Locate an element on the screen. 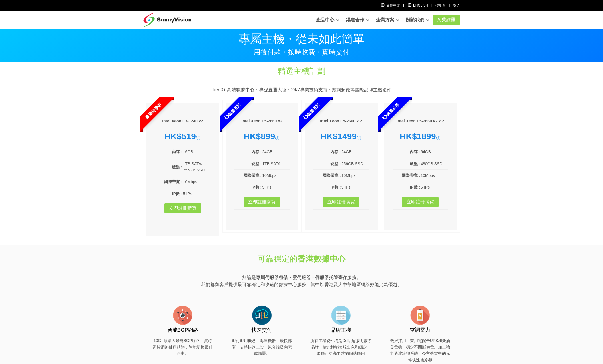 The height and width of the screenshot is (364, 603). strong: HK$899 is located at coordinates (259, 136).